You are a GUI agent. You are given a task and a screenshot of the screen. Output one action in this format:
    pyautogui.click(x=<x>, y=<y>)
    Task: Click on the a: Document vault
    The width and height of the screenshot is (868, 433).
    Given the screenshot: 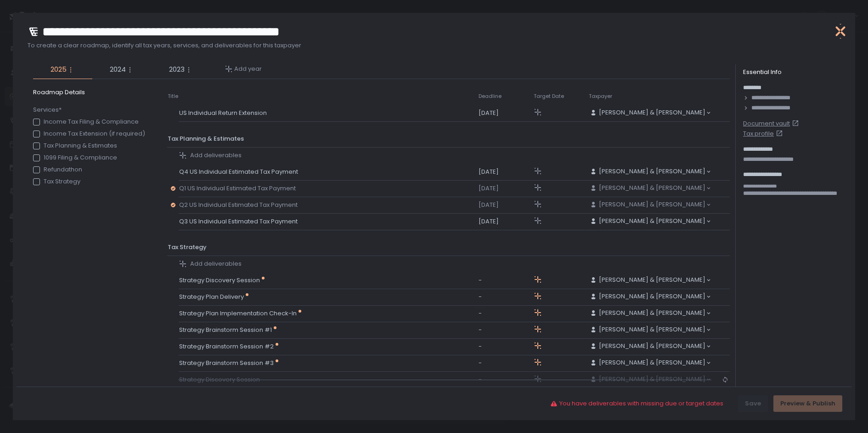 What is the action you would take?
    pyautogui.click(x=795, y=123)
    